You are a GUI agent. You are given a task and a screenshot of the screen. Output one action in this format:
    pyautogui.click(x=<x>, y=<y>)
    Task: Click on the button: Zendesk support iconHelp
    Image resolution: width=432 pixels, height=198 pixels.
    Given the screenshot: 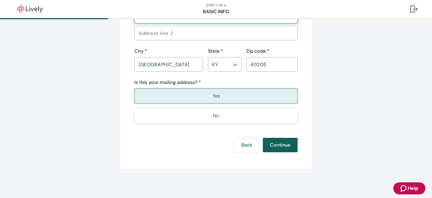 What is the action you would take?
    pyautogui.click(x=410, y=188)
    